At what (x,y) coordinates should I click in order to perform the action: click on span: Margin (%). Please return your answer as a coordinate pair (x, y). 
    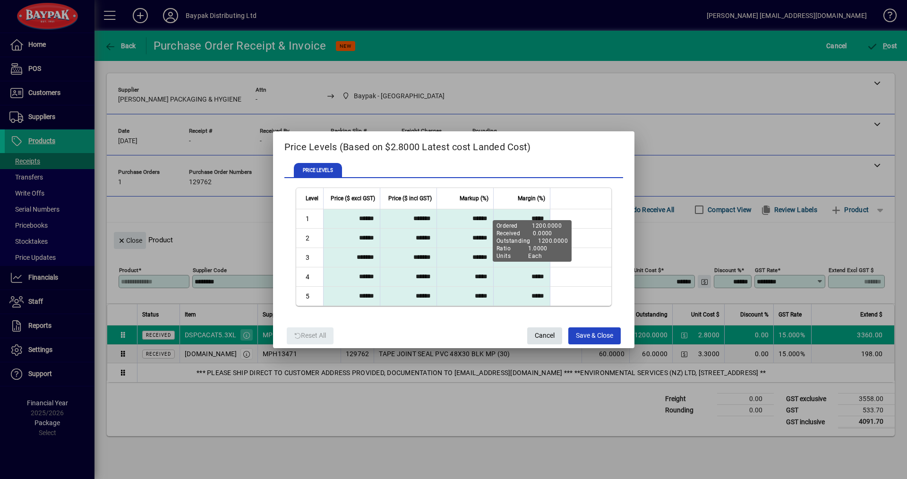
    Looking at the image, I should click on (532, 198).